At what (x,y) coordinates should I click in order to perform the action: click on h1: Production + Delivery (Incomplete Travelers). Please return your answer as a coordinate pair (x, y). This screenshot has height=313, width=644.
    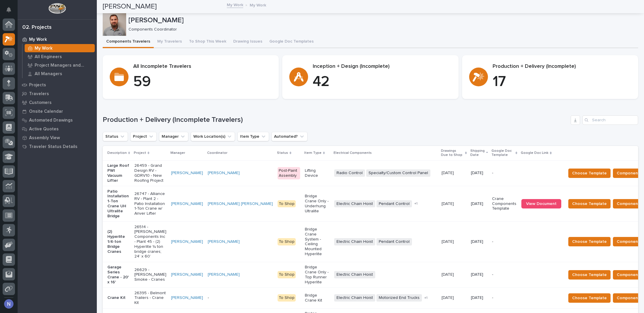
    Looking at the image, I should click on (336, 120).